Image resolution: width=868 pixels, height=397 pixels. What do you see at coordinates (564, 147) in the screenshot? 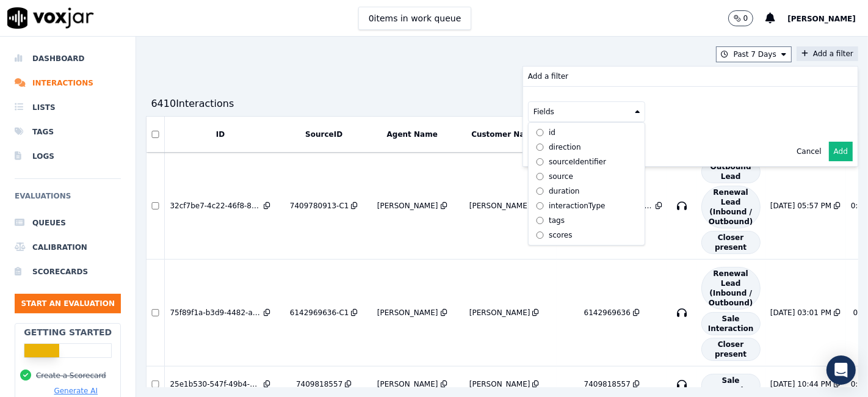
I see `div: direction` at bounding box center [564, 147].